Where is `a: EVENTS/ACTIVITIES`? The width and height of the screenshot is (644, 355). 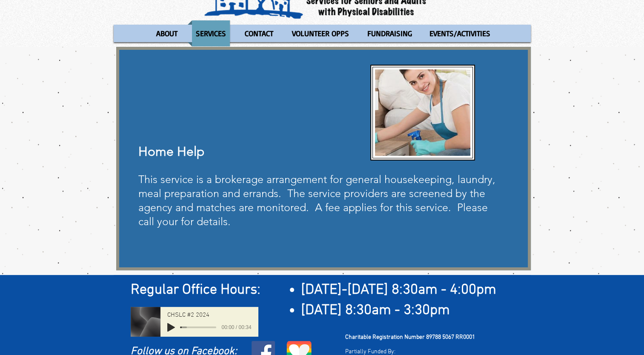 a: EVENTS/ACTIVITIES is located at coordinates (460, 33).